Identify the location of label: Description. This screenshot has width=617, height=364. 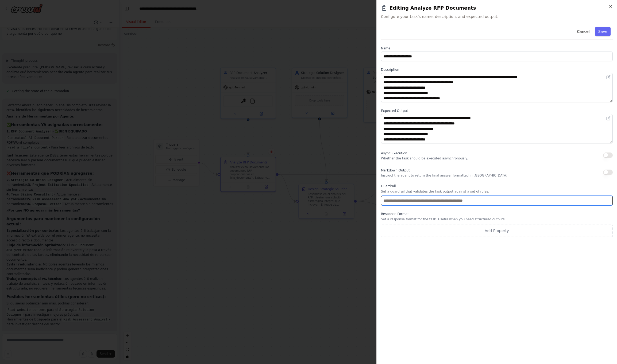
(497, 70).